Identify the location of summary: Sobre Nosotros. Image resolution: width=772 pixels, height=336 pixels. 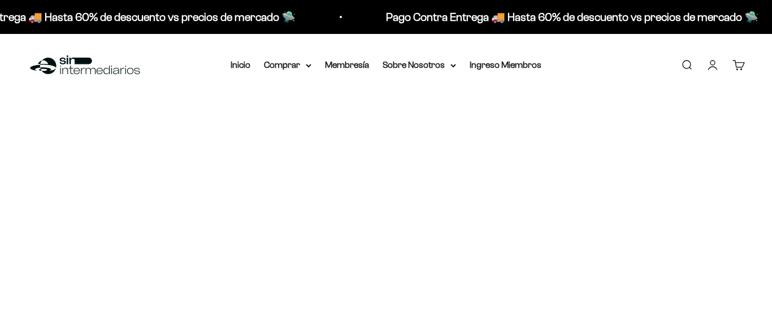
(419, 65).